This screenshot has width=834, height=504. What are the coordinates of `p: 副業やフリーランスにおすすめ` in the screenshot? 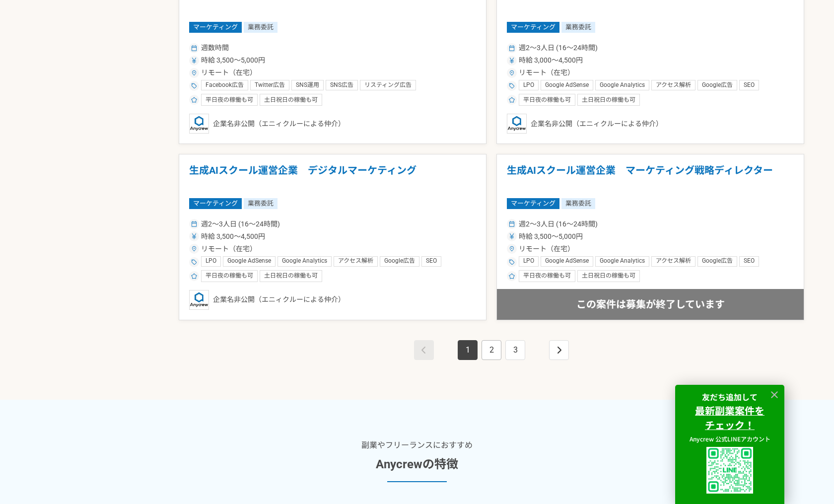 It's located at (417, 445).